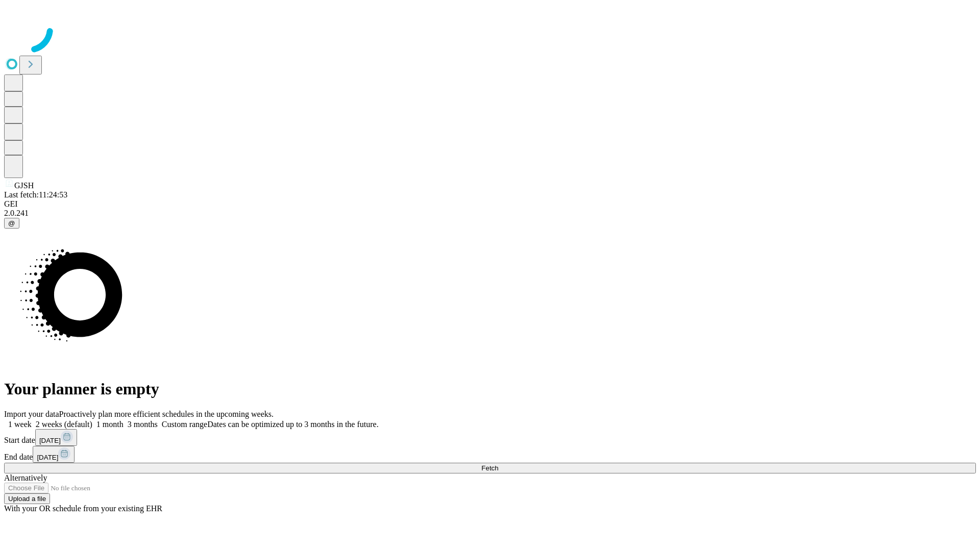 This screenshot has height=551, width=980. What do you see at coordinates (35, 195) in the screenshot?
I see `span: Last fetch: 11:24:53` at bounding box center [35, 195].